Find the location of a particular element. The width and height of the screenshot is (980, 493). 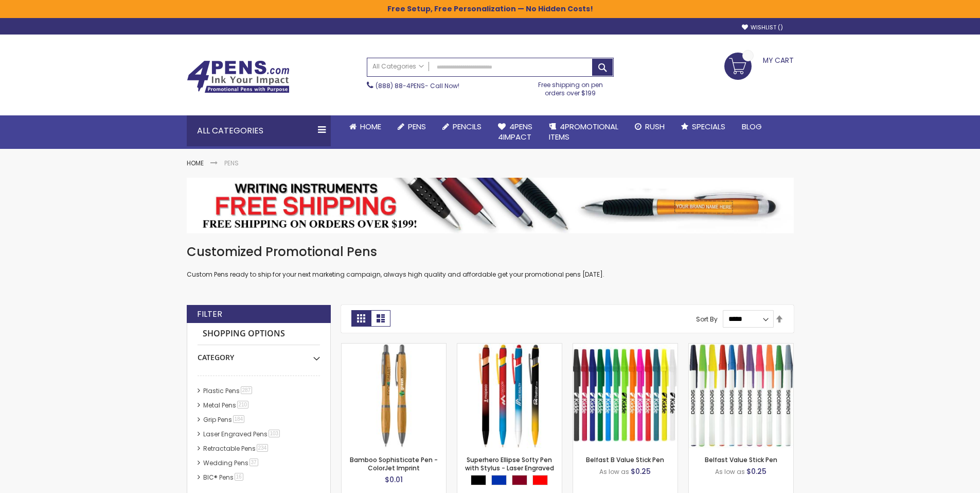

a: 4PROMOTIONALITEMS is located at coordinates (583, 131).